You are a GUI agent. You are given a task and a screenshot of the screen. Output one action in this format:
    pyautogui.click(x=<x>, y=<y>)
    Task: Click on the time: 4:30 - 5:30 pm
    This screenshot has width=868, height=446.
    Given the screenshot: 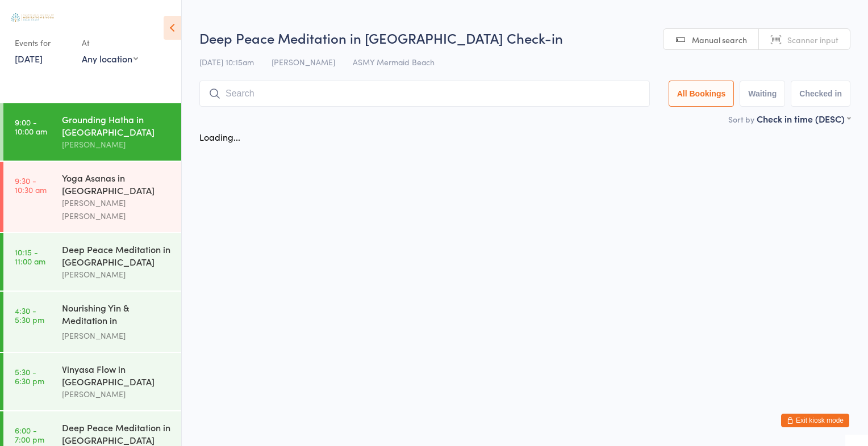 What is the action you would take?
    pyautogui.click(x=30, y=315)
    